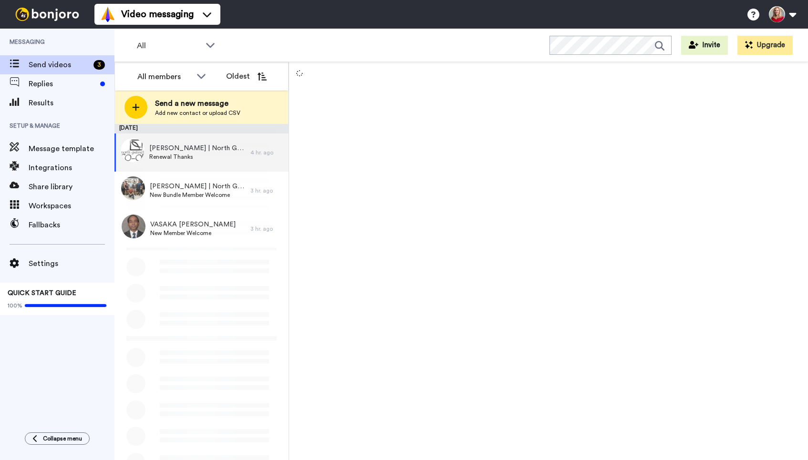 This screenshot has height=460, width=808. Describe the element at coordinates (133, 188) in the screenshot. I see `img: 5779e8ce-f1d7-4457-99b9-1ebeb52100b4.jpg` at that location.